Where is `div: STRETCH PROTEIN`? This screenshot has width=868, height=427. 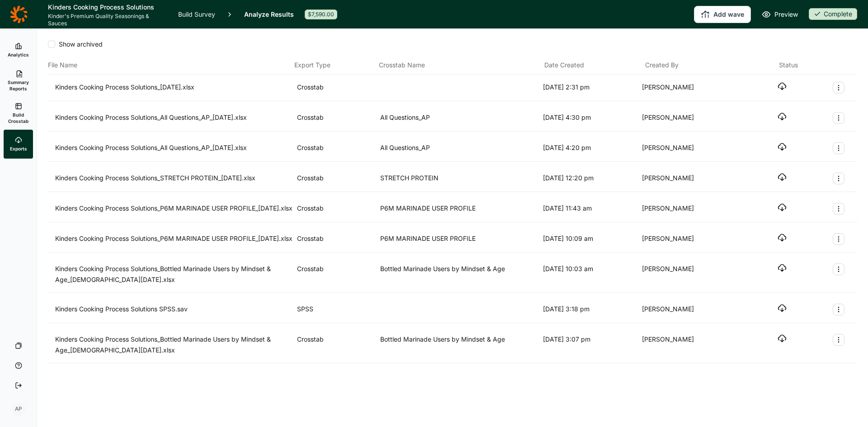 div: STRETCH PROTEIN is located at coordinates (460, 179).